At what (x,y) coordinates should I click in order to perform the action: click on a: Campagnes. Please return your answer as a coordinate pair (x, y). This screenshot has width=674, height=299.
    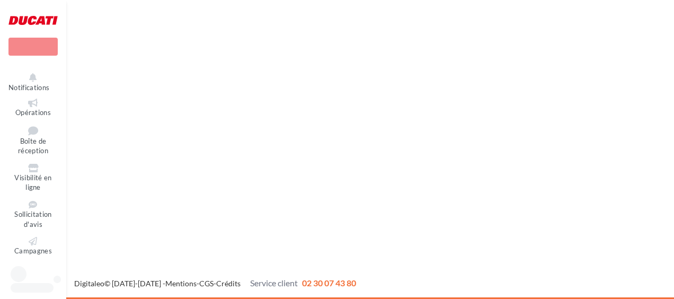
    Looking at the image, I should click on (33, 246).